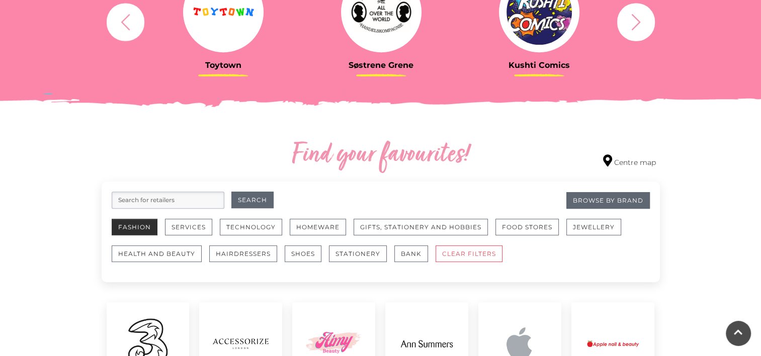 Image resolution: width=761 pixels, height=356 pixels. Describe the element at coordinates (160, 258) in the screenshot. I see `a: Health and Beauty` at that location.